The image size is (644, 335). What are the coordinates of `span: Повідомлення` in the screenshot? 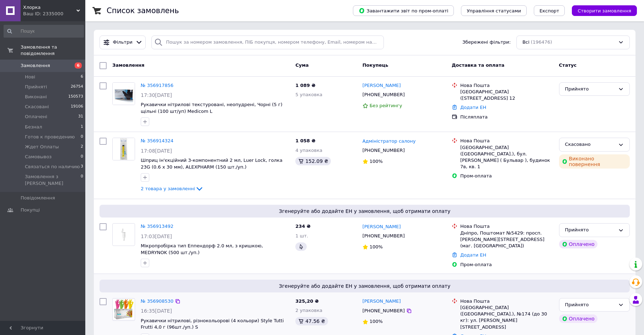 It's located at (37, 198).